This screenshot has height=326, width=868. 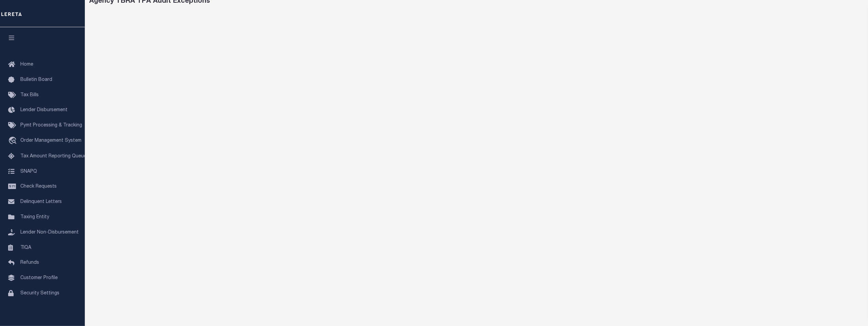 I want to click on span: Taxing Entity, so click(x=34, y=217).